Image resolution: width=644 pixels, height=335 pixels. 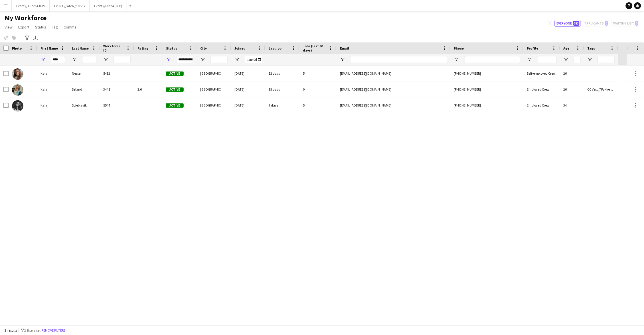 What do you see at coordinates (566, 48) in the screenshot?
I see `span: Age` at bounding box center [566, 48].